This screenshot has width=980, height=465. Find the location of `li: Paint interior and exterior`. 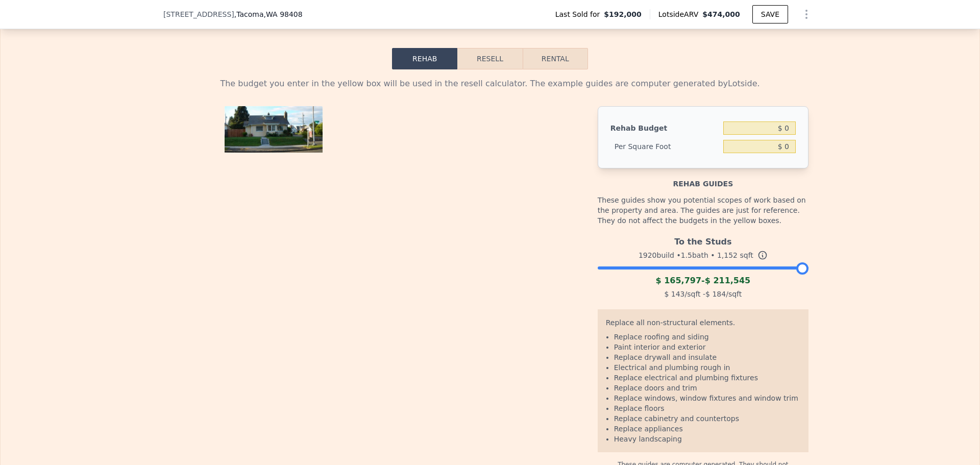

li: Paint interior and exterior is located at coordinates (706, 347).